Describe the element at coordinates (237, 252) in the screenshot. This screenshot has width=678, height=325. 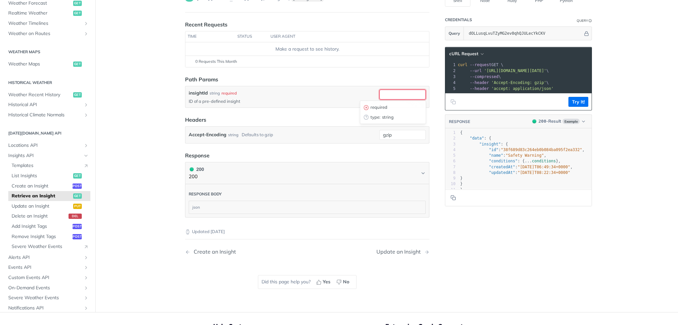
I see `a: Previous Page: Create an Insight` at that location.